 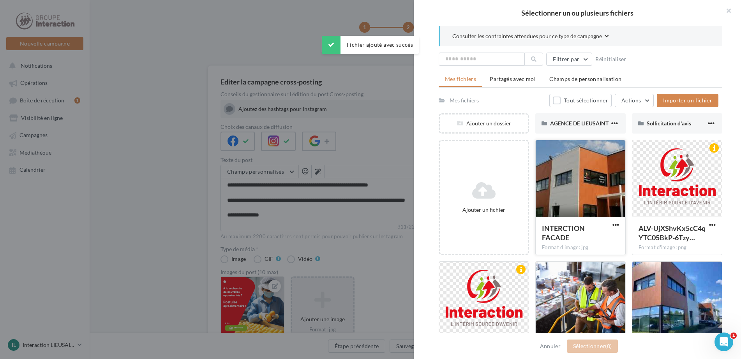 I want to click on span: Actions, so click(x=631, y=100).